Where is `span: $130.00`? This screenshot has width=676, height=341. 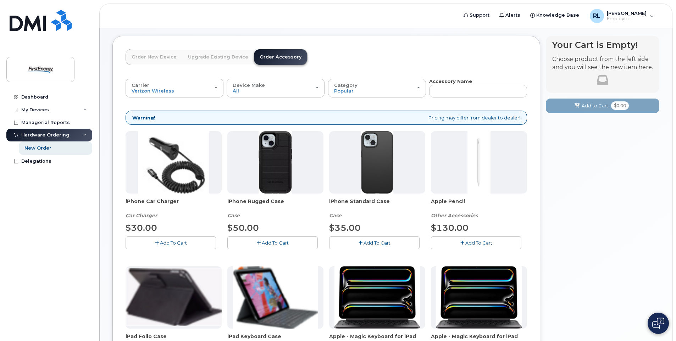 span: $130.00 is located at coordinates (450, 228).